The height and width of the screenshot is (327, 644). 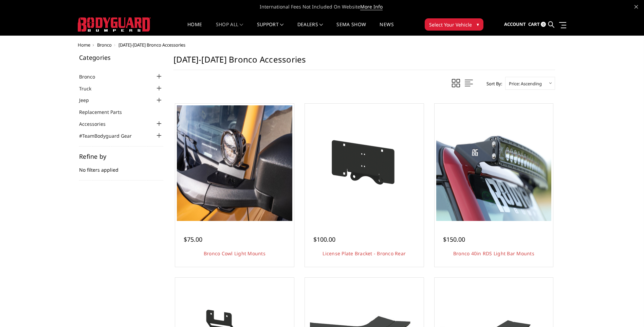 What do you see at coordinates (104, 45) in the screenshot?
I see `span: Bronco` at bounding box center [104, 45].